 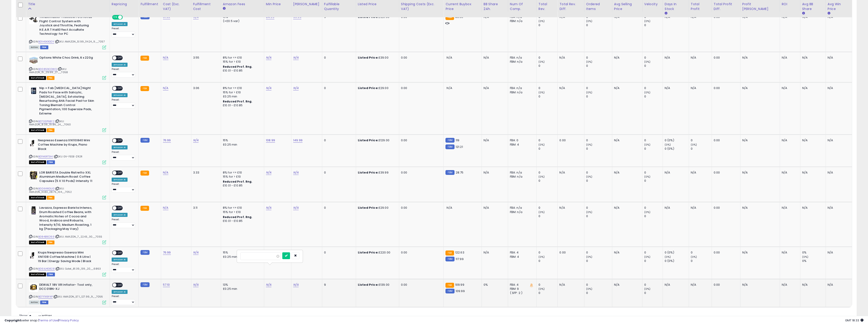 What do you see at coordinates (34, 60) in the screenshot?
I see `img: 51myGRMAFUL._SL40_.jpg` at bounding box center [34, 60].